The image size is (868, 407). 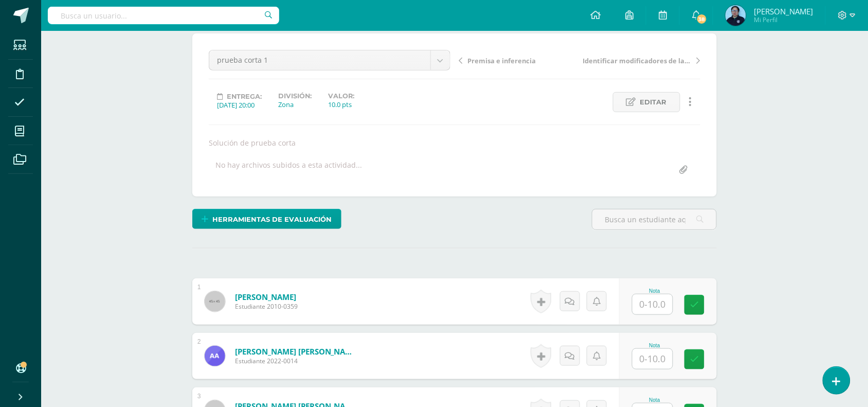 What do you see at coordinates (297, 360) in the screenshot?
I see `span: Estudiante 2022-0014` at bounding box center [297, 360].